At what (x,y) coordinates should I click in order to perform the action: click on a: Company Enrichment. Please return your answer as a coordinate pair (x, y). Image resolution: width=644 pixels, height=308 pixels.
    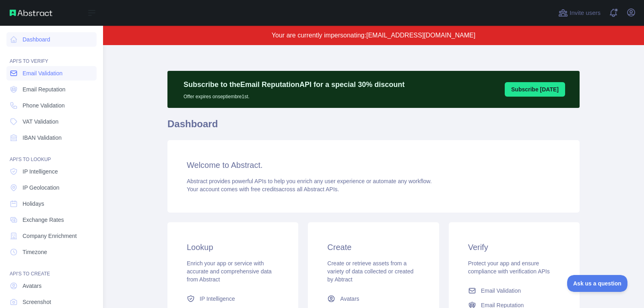
    Looking at the image, I should click on (52, 236).